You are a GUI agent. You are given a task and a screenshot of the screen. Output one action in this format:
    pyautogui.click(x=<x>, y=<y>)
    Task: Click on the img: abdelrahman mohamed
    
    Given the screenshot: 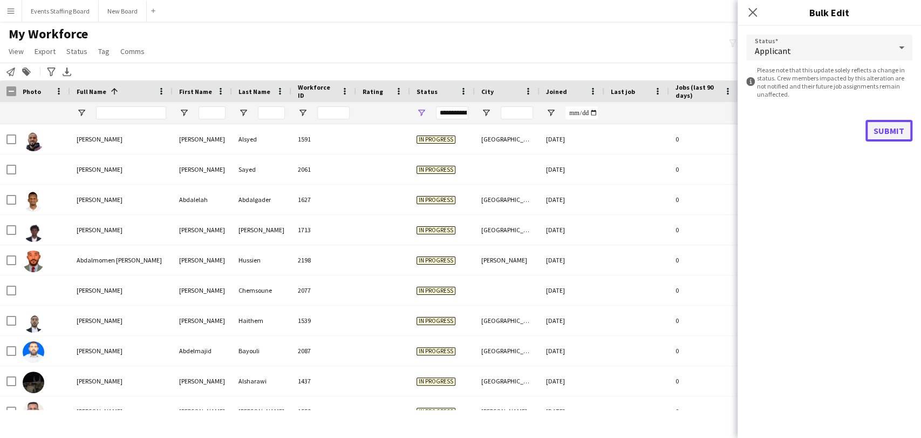 What is the action you would take?
    pyautogui.click(x=33, y=412)
    